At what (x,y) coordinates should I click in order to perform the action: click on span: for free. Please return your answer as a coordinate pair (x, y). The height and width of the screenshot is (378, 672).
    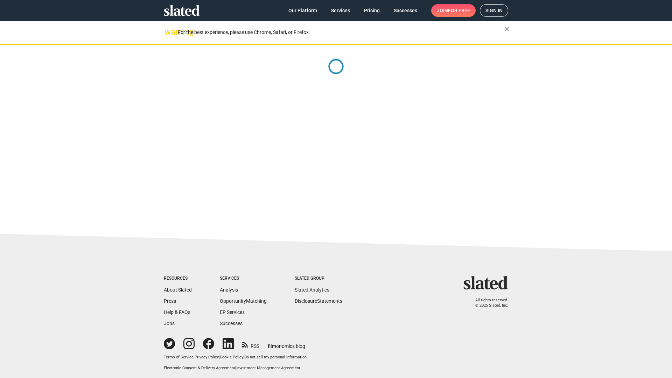
    Looking at the image, I should click on (459, 11).